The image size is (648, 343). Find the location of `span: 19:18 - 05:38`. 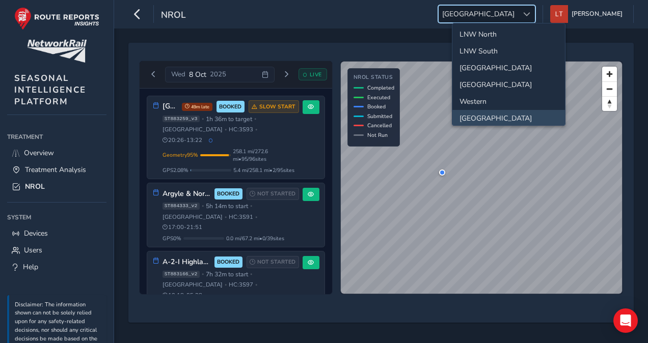

span: 19:18 - 05:38 is located at coordinates (182, 296).